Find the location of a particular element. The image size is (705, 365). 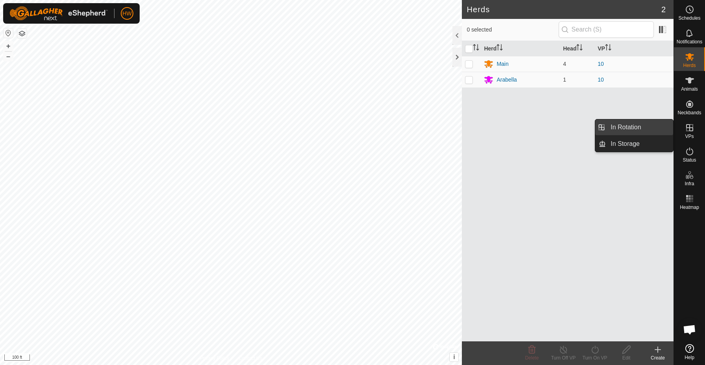

span: VPs is located at coordinates (690, 136).